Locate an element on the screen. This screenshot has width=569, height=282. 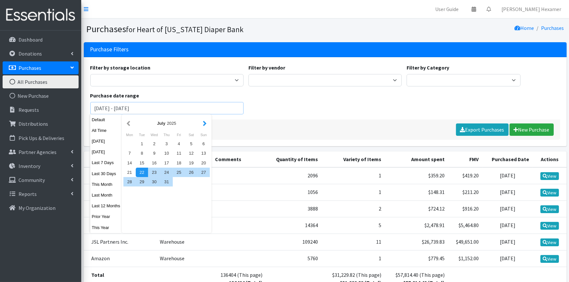
div: 13 is located at coordinates (204, 153).